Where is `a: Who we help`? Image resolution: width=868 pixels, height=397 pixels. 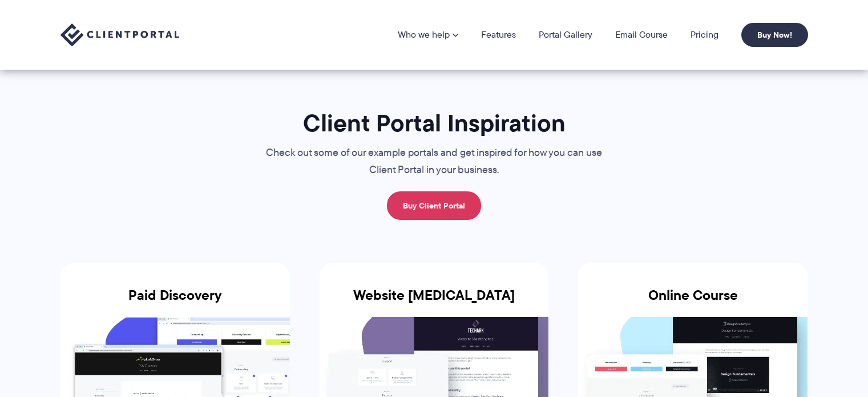 a: Who we help is located at coordinates (428, 35).